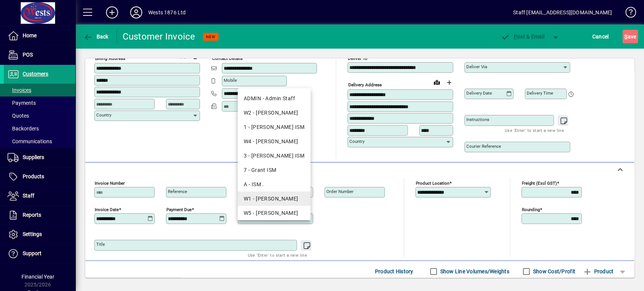  Describe the element at coordinates (522, 36) in the screenshot. I see `span: ost & Email` at that location.